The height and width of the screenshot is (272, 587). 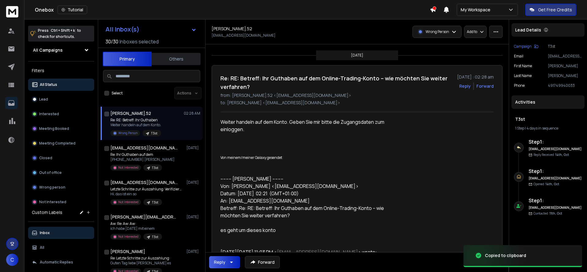 I want to click on p: 491749940033, so click(x=565, y=86).